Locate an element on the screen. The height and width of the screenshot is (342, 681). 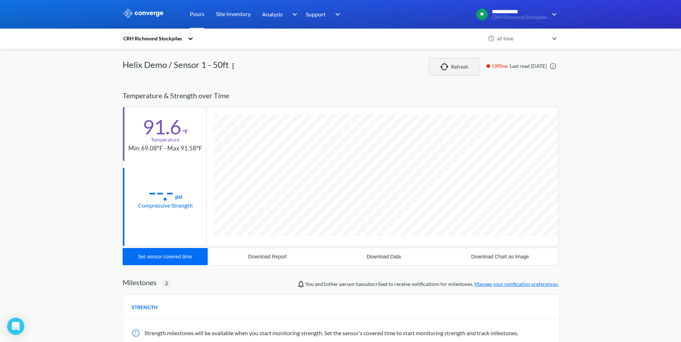
button: Download Report is located at coordinates (267, 257).